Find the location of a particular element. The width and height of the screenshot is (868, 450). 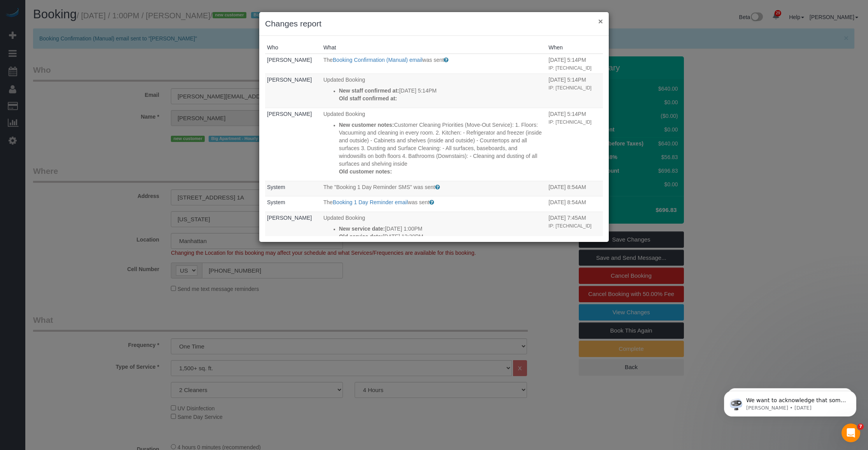

span: We want to acknowledge that some users may be experiencing lag or slower performance in our softw... is located at coordinates (84, 76).